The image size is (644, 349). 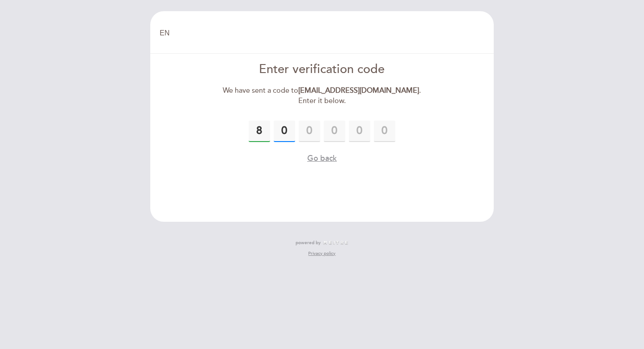 What do you see at coordinates (322, 69) in the screenshot?
I see `div: Enter verification code` at bounding box center [322, 69].